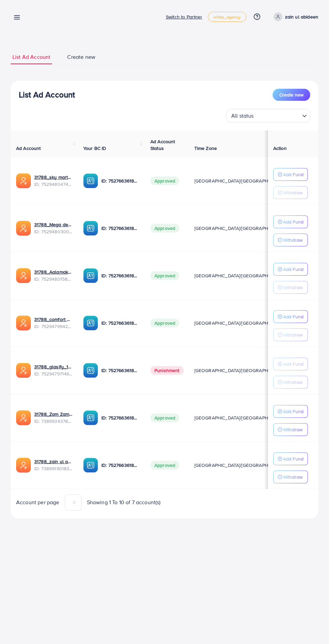 The image size is (329, 644). I want to click on button: Create new, so click(291, 95).